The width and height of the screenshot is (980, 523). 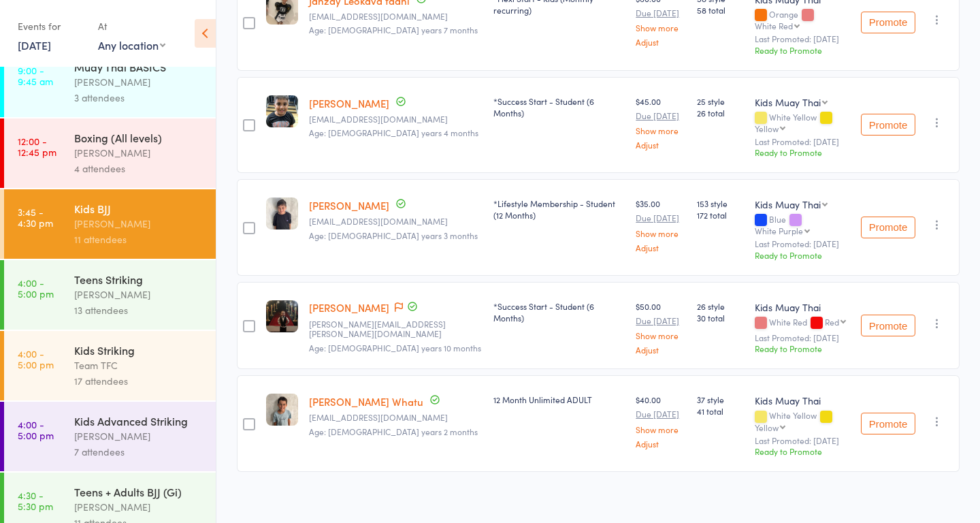 What do you see at coordinates (139, 98) in the screenshot?
I see `div: 3 attendees` at bounding box center [139, 98].